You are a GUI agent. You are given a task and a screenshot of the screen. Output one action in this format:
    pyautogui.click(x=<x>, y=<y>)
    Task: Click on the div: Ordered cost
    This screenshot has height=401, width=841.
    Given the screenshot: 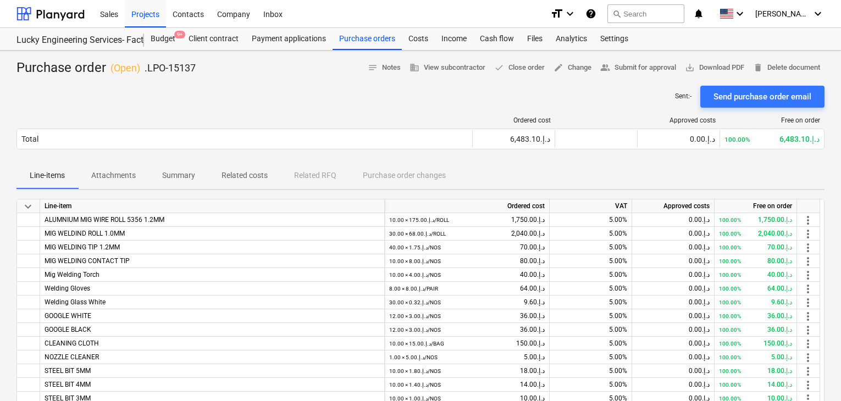 What is the action you would take?
    pyautogui.click(x=514, y=120)
    